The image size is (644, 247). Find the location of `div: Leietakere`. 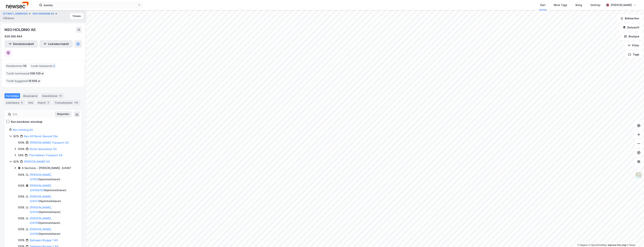

div: Leietakere is located at coordinates (15, 103).